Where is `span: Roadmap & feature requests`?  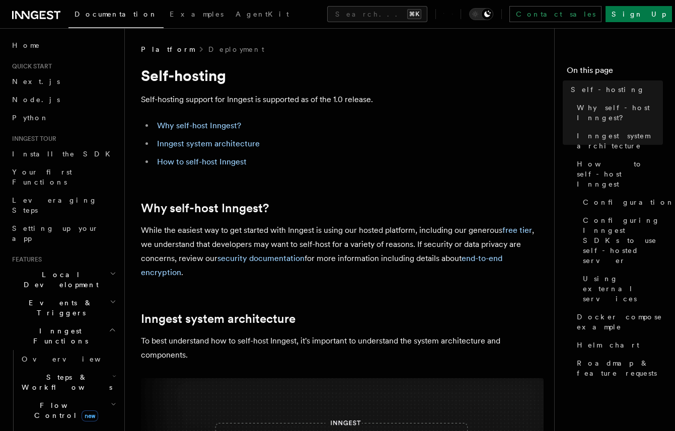 span: Roadmap & feature requests is located at coordinates (619, 368).